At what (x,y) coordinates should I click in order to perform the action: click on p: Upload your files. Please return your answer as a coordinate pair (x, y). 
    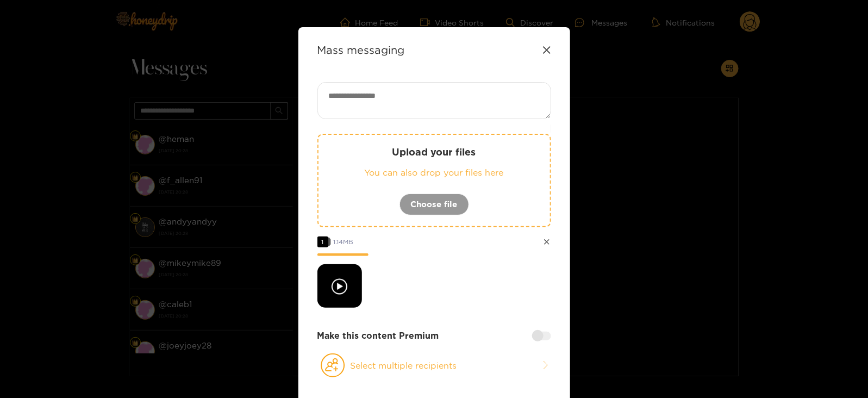
    Looking at the image, I should click on (434, 152).